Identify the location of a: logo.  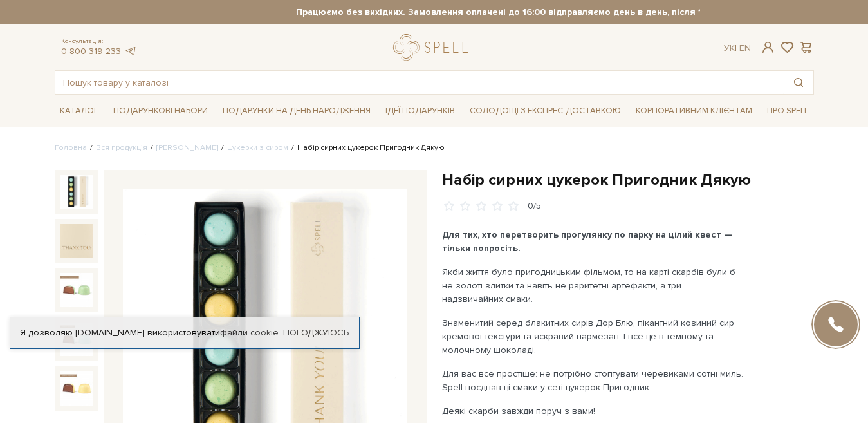
(433, 47).